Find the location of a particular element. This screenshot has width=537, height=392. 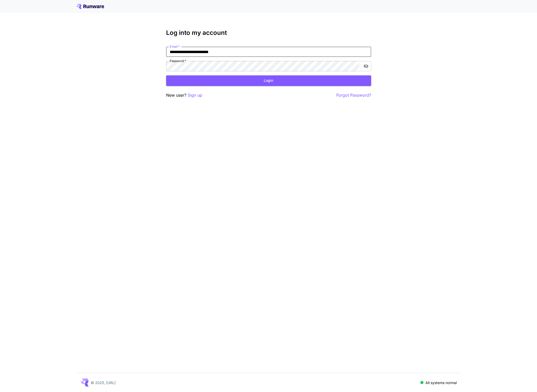

label: Password is located at coordinates (178, 61).